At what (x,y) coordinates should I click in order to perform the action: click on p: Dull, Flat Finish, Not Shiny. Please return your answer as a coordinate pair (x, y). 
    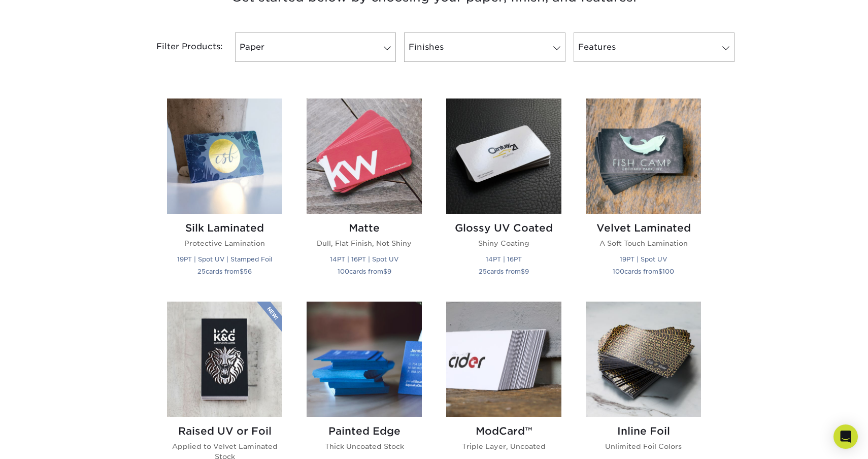
    Looking at the image, I should click on (364, 243).